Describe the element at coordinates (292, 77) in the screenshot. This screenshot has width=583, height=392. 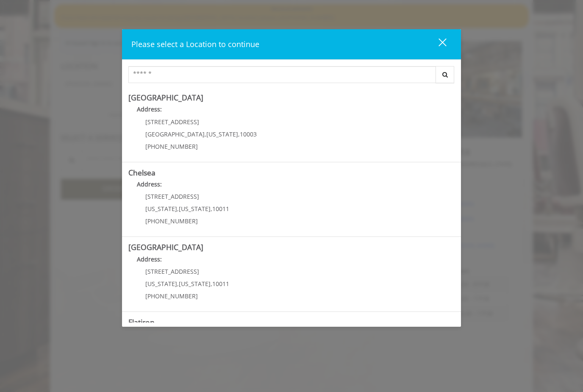
I see `div: Center Select` at that location.